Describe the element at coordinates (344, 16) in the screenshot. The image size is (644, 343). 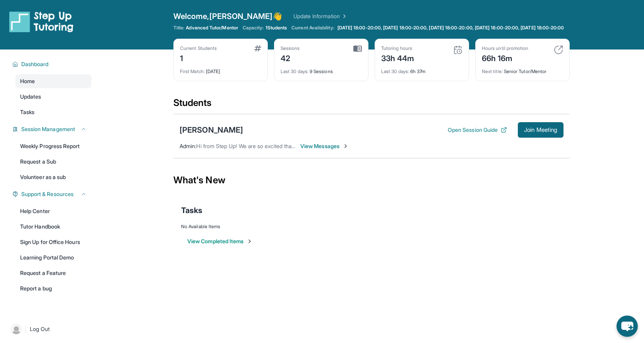
I see `img: Chevron Right` at that location.